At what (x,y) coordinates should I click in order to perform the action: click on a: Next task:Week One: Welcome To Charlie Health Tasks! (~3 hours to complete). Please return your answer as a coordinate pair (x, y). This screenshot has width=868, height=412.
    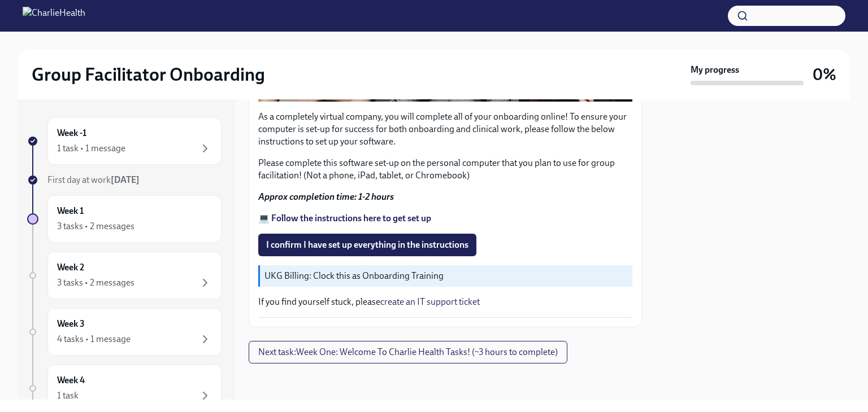
    Looking at the image, I should click on (408, 352).